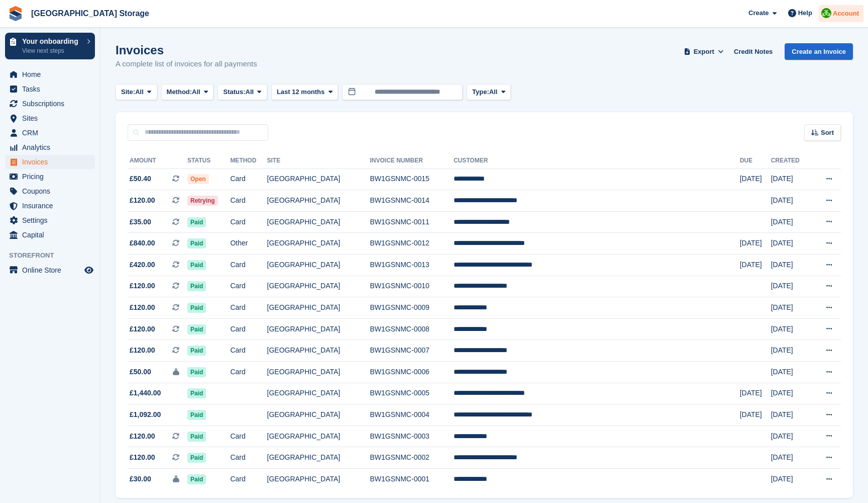 The height and width of the screenshot is (503, 868). Describe the element at coordinates (819, 52) in the screenshot. I see `a: Create an Invoice` at that location.